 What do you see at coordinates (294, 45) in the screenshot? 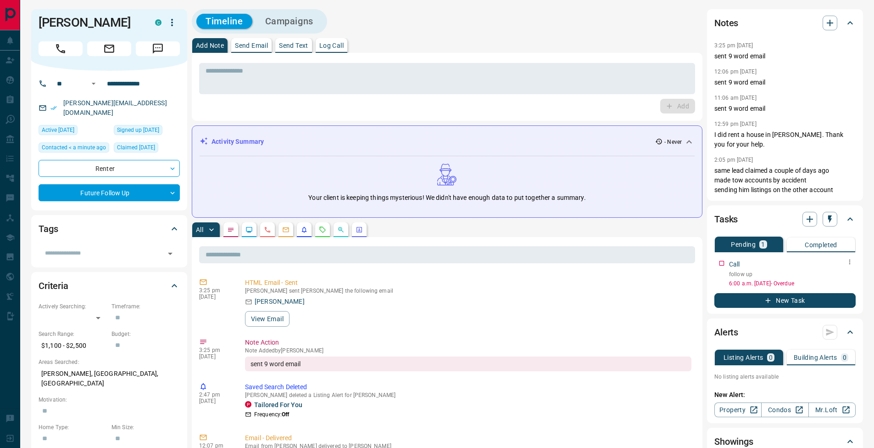
I see `p: Send Text` at bounding box center [294, 45].